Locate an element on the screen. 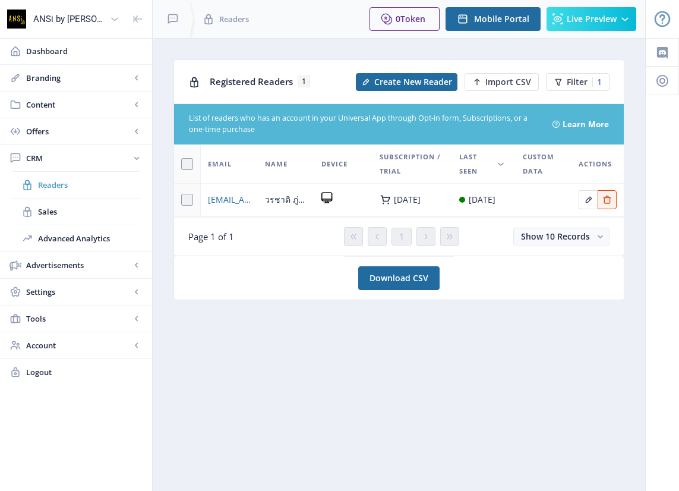 This screenshot has height=491, width=679. button: 0Token is located at coordinates (405, 19).